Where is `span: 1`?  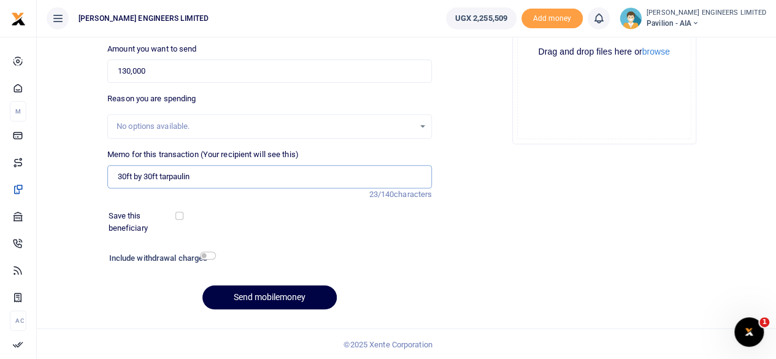 span: 1 is located at coordinates (764, 322).